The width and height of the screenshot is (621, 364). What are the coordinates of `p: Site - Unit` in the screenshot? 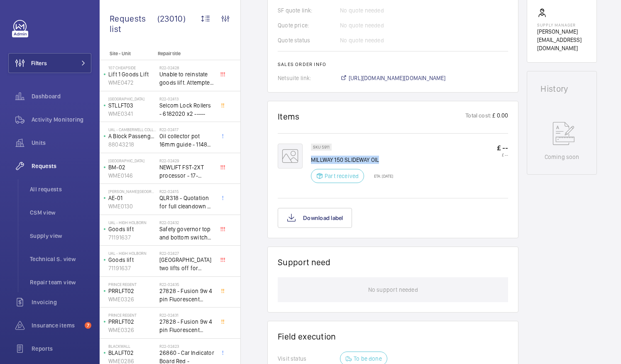 It's located at (127, 54).